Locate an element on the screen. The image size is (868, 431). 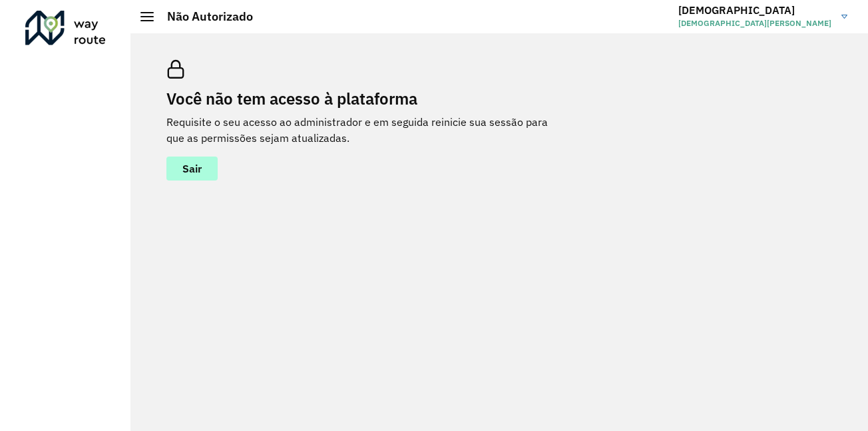
button: button is located at coordinates (192, 169).